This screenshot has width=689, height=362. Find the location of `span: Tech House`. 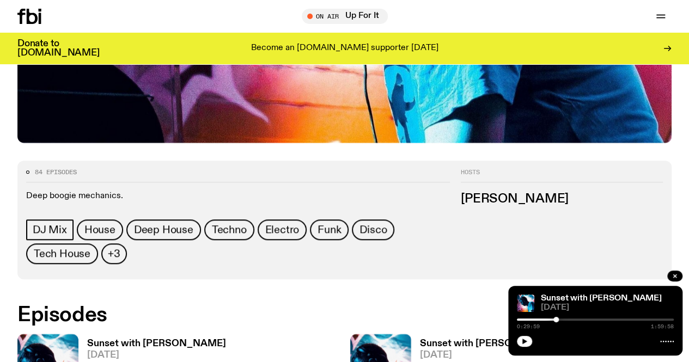

span: Tech House is located at coordinates (62, 254).